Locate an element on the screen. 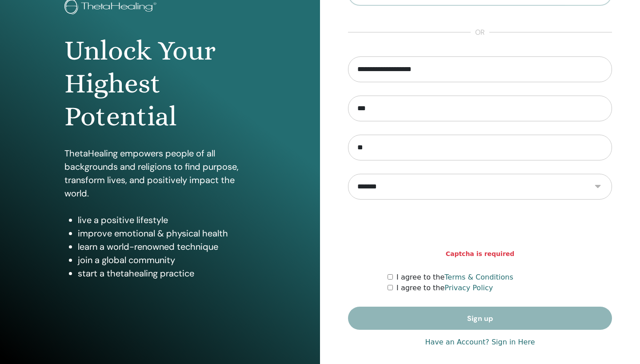 The height and width of the screenshot is (364, 640). a: Have an Account? Sign in Here is located at coordinates (480, 342).